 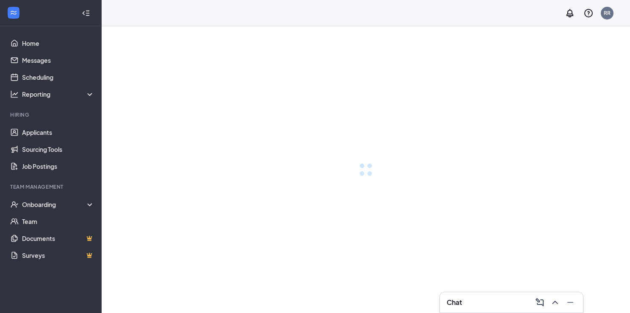 I want to click on a: Scheduling, so click(x=58, y=77).